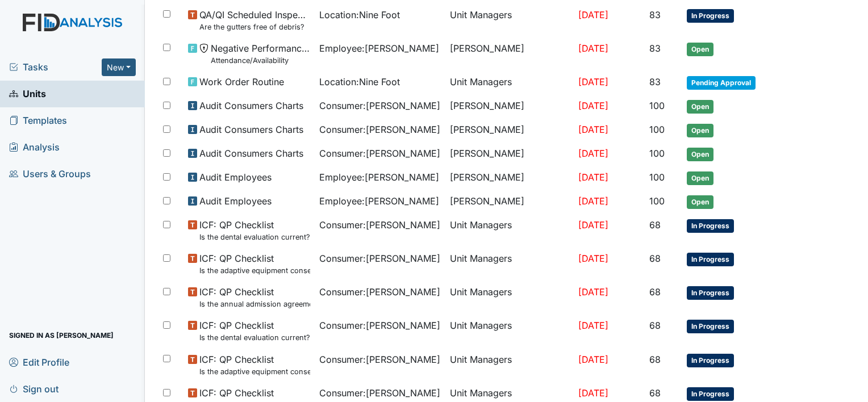 The image size is (868, 402). Describe the element at coordinates (55, 67) in the screenshot. I see `a: Tasks` at that location.